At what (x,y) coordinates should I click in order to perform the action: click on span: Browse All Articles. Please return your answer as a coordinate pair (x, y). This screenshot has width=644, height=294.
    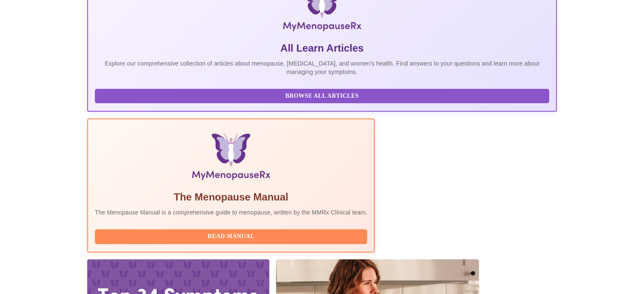
    Looking at the image, I should click on (322, 96).